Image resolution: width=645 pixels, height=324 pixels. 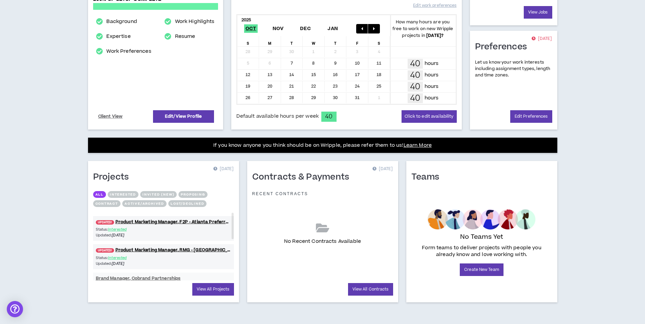 I want to click on h1: Contracts & Payments, so click(x=303, y=177).